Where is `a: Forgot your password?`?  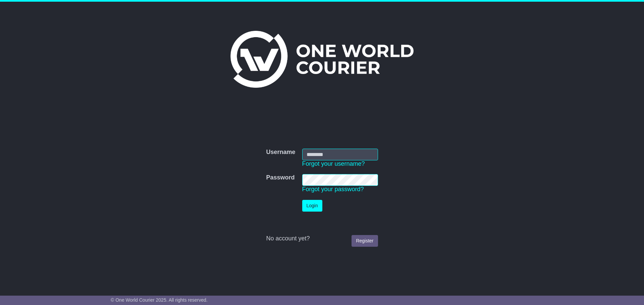
a: Forgot your password? is located at coordinates (333, 190).